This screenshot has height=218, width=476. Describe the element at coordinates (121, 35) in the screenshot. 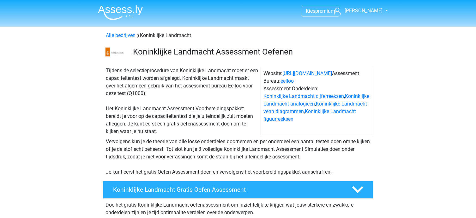

I see `a: Alle bedrijven` at that location.